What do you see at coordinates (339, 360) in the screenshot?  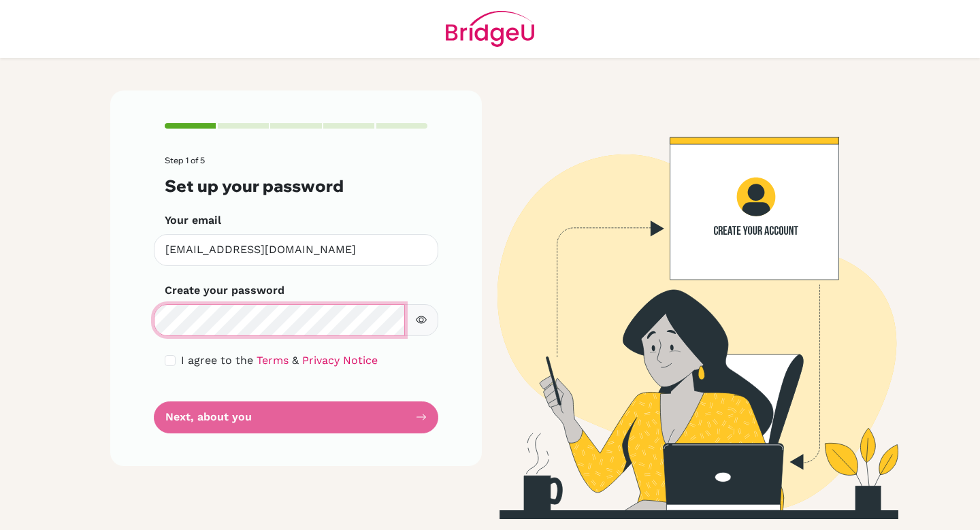 I see `a: Privacy Notice` at bounding box center [339, 360].